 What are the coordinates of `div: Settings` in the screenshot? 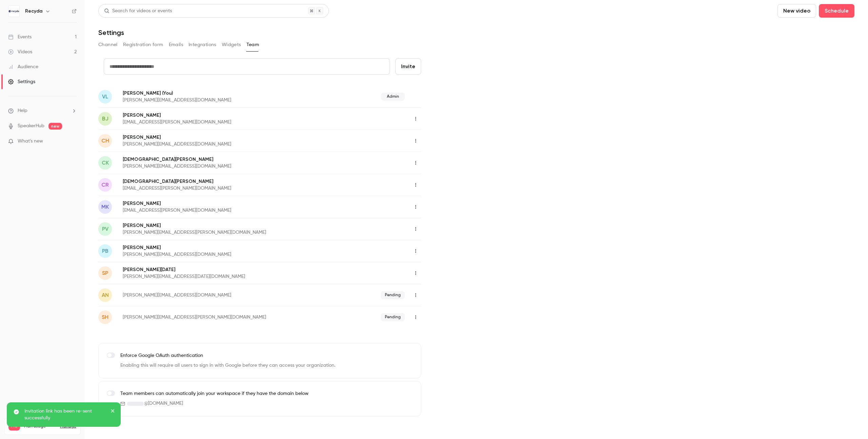 It's located at (22, 82).